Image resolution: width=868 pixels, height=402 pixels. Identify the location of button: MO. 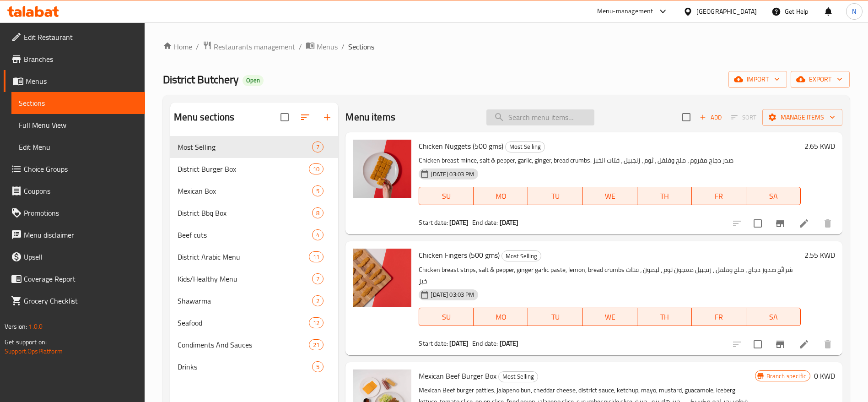
(501, 195).